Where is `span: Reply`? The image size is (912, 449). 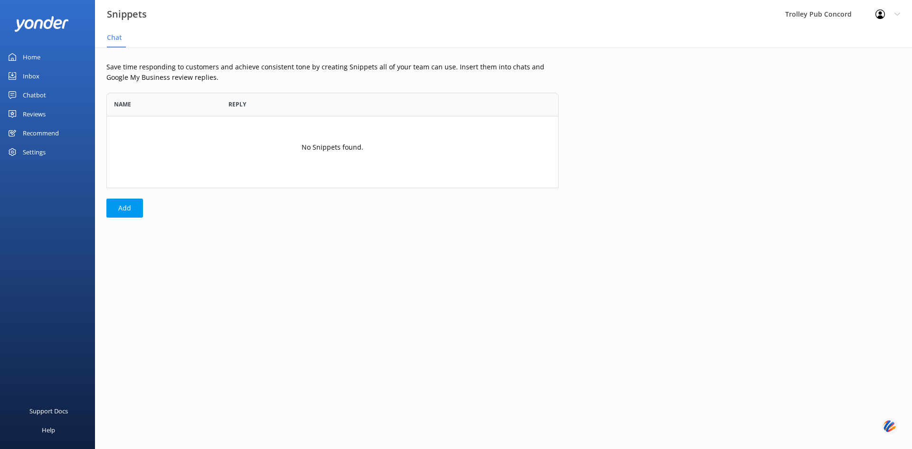 span: Reply is located at coordinates (237, 104).